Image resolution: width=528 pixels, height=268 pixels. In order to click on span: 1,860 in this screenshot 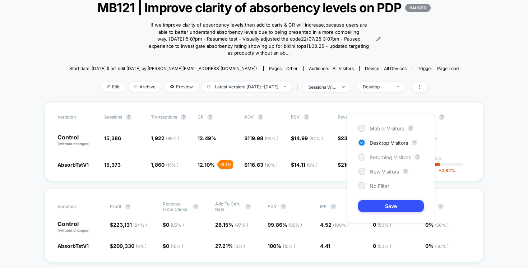, I will do `click(165, 165)`.